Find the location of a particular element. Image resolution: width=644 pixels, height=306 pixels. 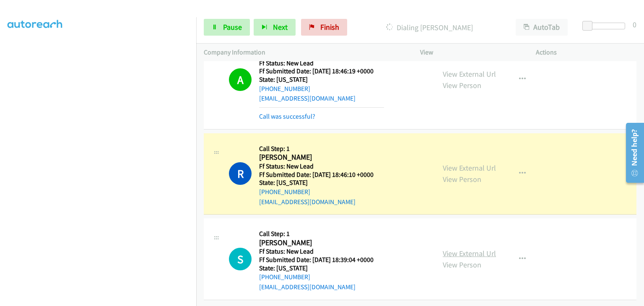

p: Actions is located at coordinates (586, 53).